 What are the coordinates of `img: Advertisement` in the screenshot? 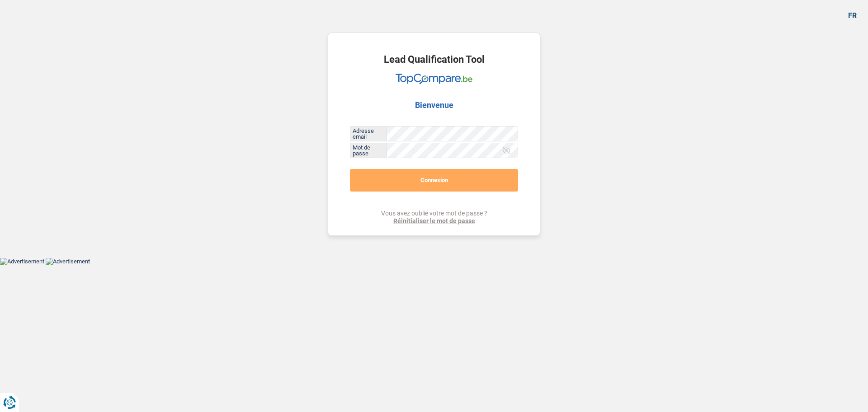 It's located at (68, 261).